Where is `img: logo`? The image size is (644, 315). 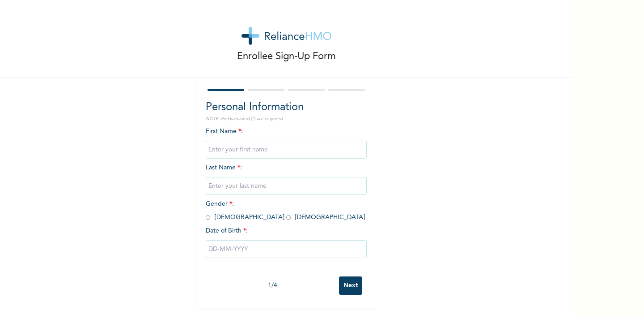 img: logo is located at coordinates (286, 36).